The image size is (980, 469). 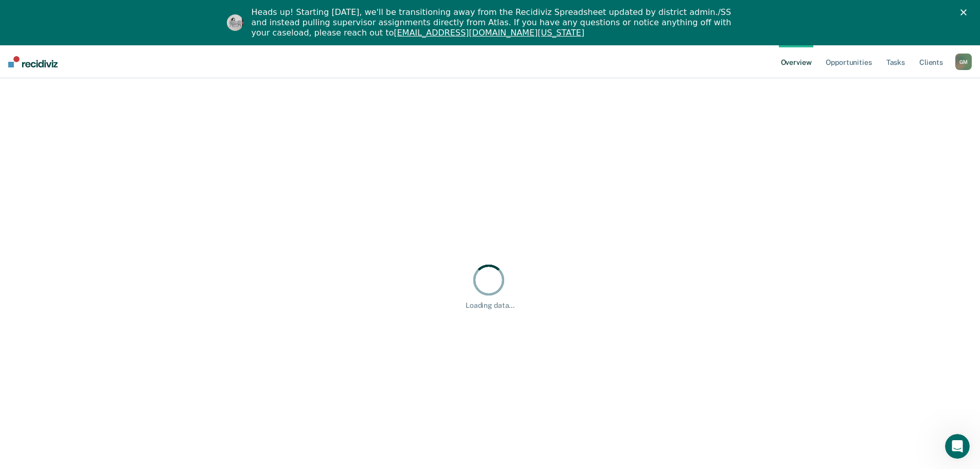 I want to click on img: Recidiviz, so click(x=33, y=62).